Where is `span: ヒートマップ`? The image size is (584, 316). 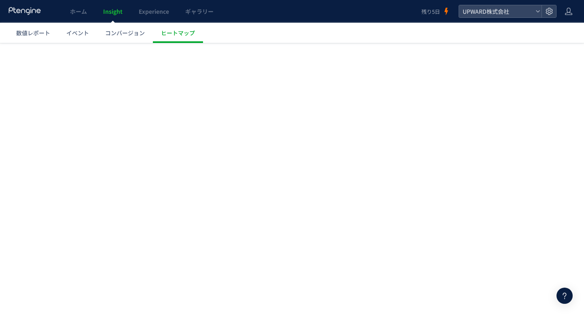
span: ヒートマップ is located at coordinates (178, 33).